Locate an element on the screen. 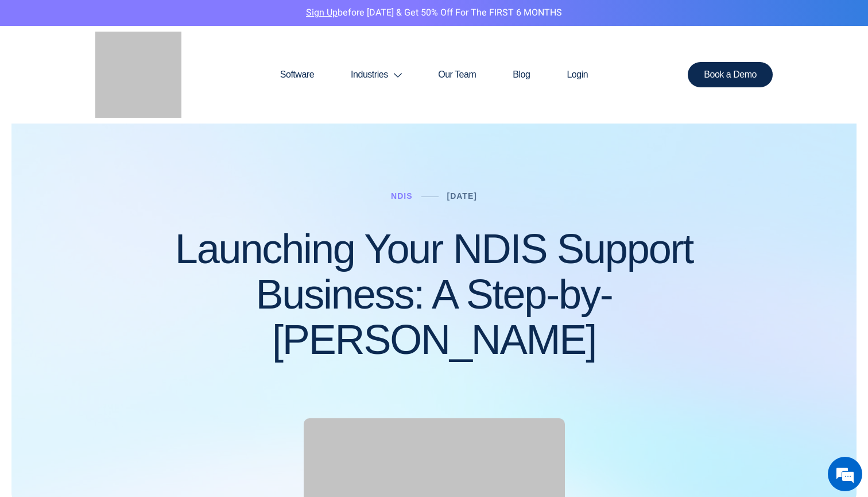 The width and height of the screenshot is (868, 497). span: Book a Demo is located at coordinates (730, 75).